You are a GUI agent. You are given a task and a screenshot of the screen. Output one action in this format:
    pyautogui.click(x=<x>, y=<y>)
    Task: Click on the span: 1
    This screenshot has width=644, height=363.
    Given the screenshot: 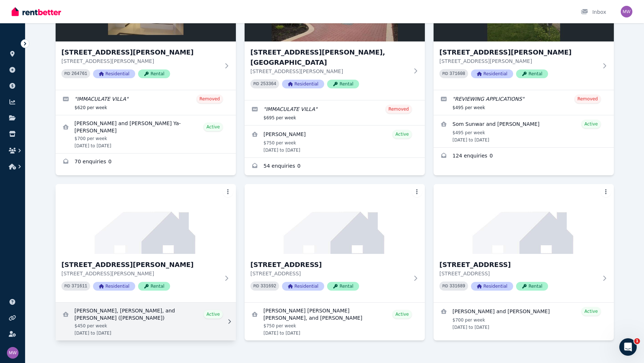 What is the action you would take?
    pyautogui.click(x=637, y=341)
    